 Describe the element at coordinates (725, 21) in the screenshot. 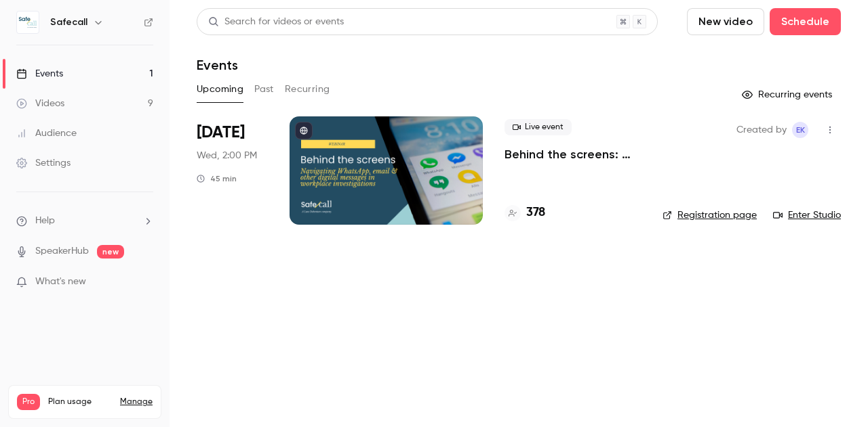

I see `button: New video` at that location.